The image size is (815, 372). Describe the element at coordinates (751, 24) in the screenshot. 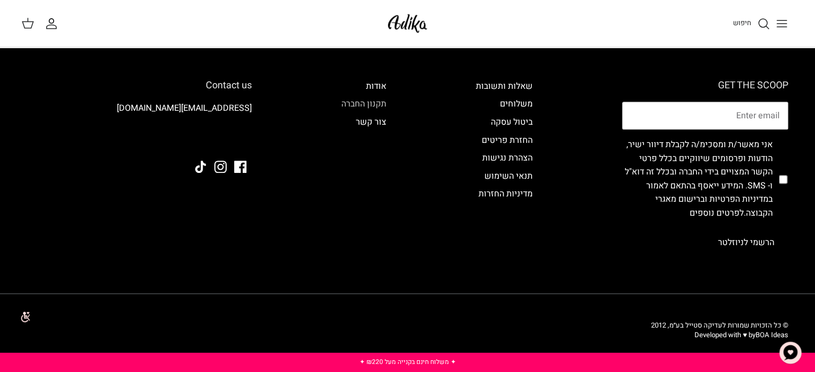

I see `a: חיפוש` at that location.